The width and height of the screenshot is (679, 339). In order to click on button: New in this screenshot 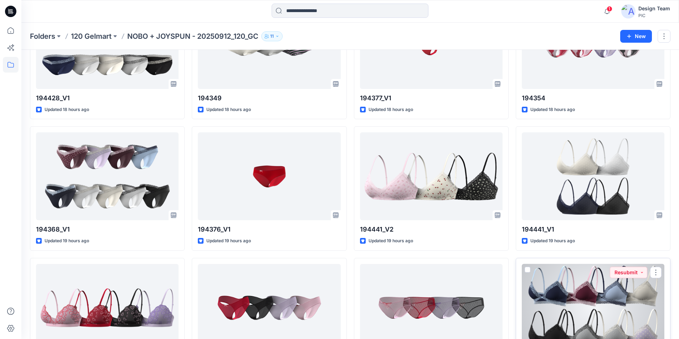, I will do `click(635, 36)`.